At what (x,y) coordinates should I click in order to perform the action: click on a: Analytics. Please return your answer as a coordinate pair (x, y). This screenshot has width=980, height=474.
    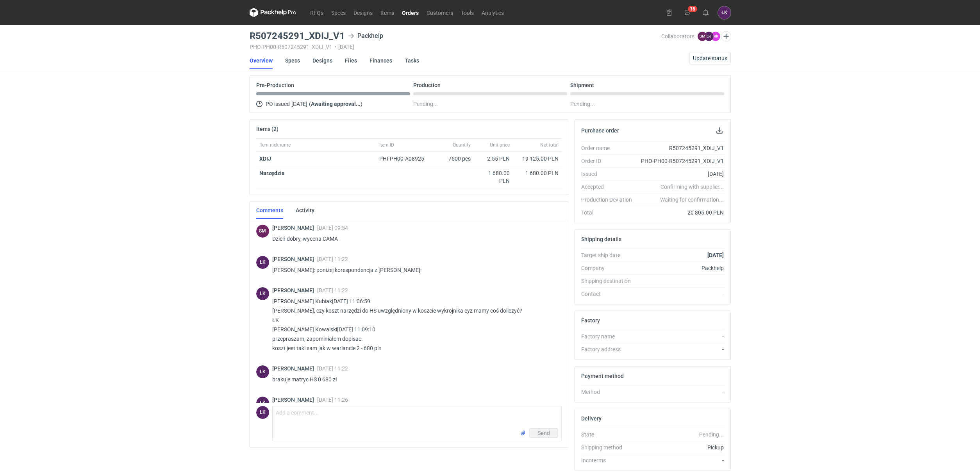
    Looking at the image, I should click on (493, 13).